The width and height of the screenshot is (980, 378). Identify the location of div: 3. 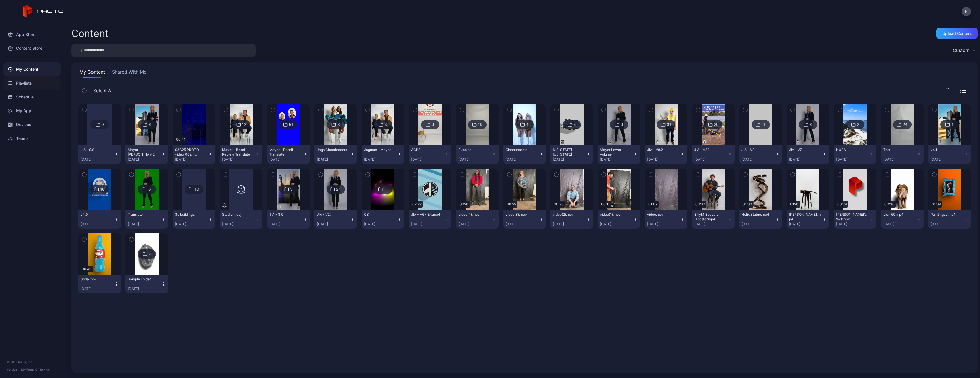
(386, 125).